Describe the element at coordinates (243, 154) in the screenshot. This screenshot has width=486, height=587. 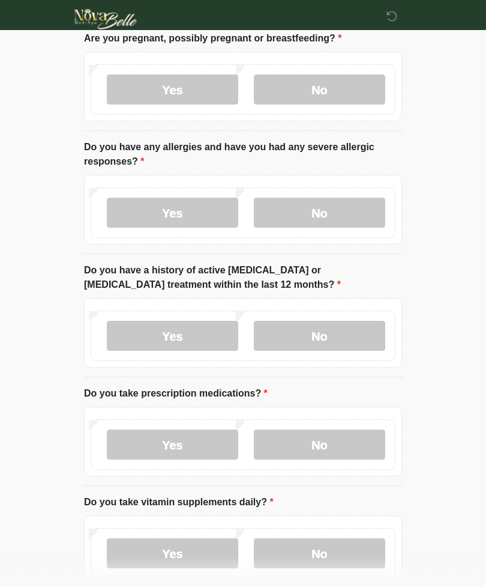
I see `label: Do you have any allergies and have you had any severe allergic responses?` at that location.